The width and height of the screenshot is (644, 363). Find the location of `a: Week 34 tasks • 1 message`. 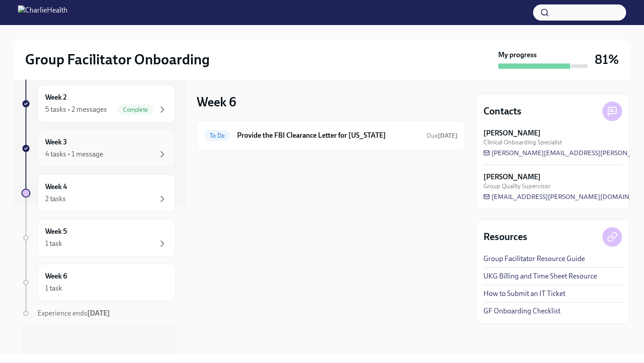

a: Week 34 tasks • 1 message is located at coordinates (98, 148).